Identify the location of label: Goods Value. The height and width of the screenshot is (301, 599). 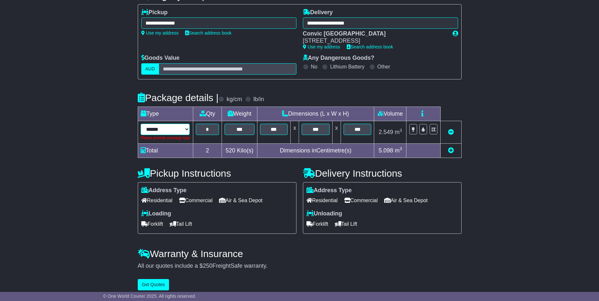
(160, 58).